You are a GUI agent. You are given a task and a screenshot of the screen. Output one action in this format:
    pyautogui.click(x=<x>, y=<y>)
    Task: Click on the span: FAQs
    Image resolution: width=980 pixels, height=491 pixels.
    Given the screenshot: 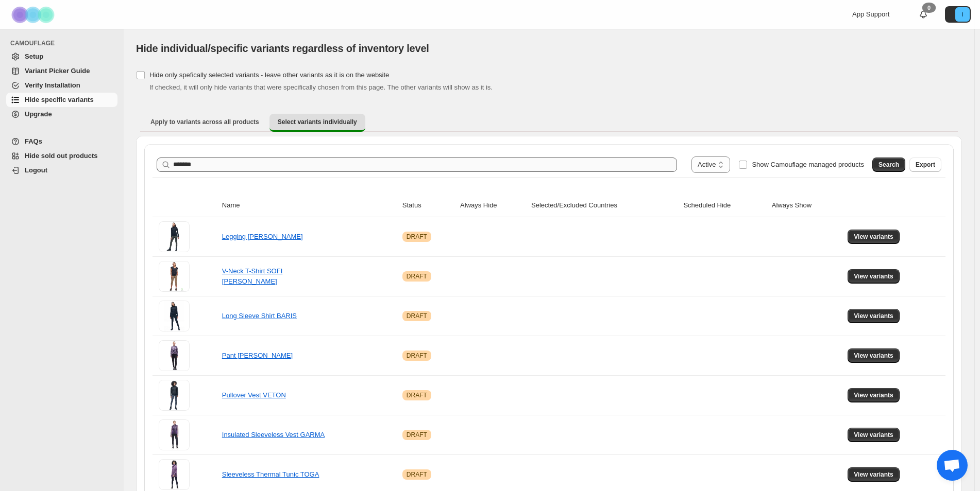 What is the action you would take?
    pyautogui.click(x=34, y=141)
    